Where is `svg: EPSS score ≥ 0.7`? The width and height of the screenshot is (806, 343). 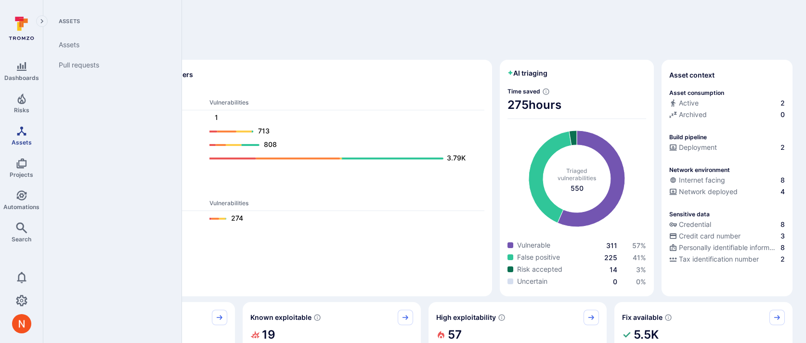 svg: EPSS score ≥ 0.7 is located at coordinates (502, 317).